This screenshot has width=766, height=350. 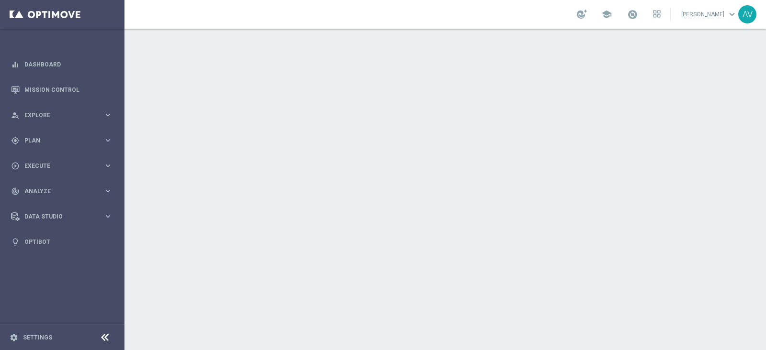 What do you see at coordinates (62, 64) in the screenshot?
I see `div: Dashboard` at bounding box center [62, 64].